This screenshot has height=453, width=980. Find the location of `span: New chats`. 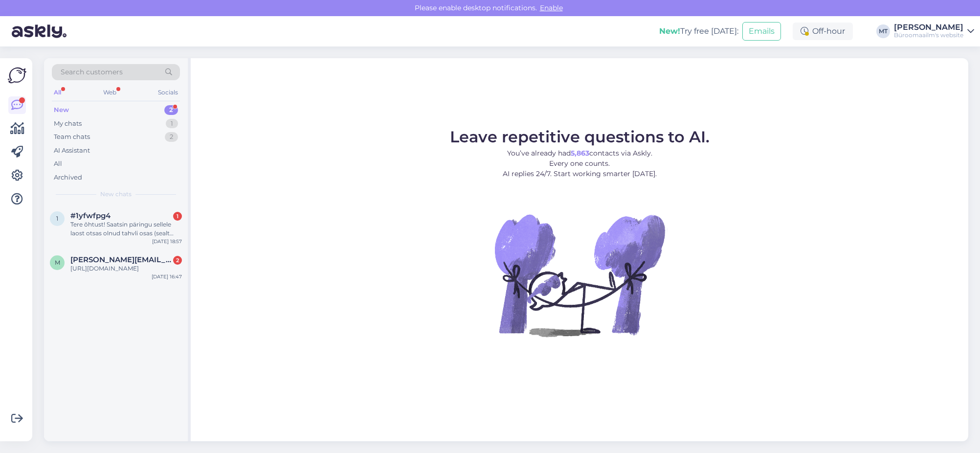

span: New chats is located at coordinates (116, 194).